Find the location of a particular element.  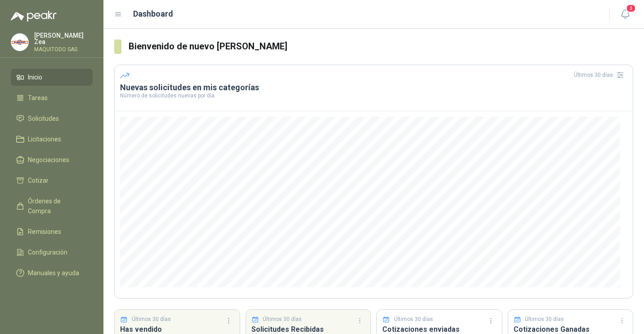

img: Company Logo is located at coordinates (20, 42).